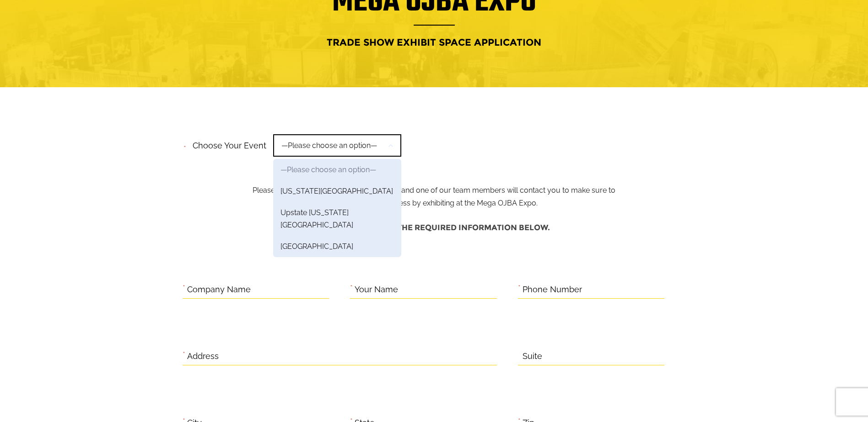 The height and width of the screenshot is (422, 868). Describe the element at coordinates (219, 290) in the screenshot. I see `label: Company Name` at that location.